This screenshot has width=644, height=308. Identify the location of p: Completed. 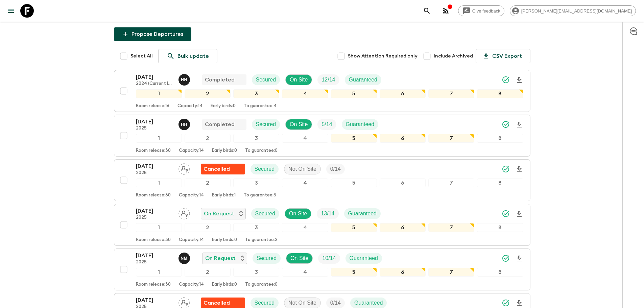
(219, 125).